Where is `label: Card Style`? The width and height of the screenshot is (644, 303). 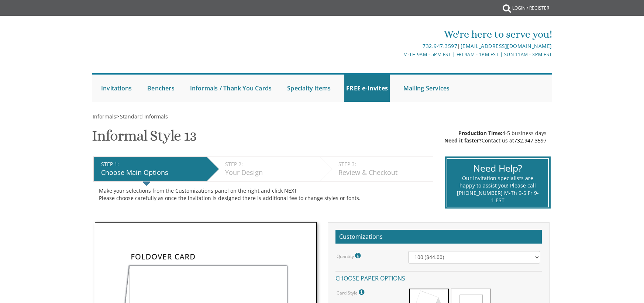
label: Card Style is located at coordinates (351, 293).